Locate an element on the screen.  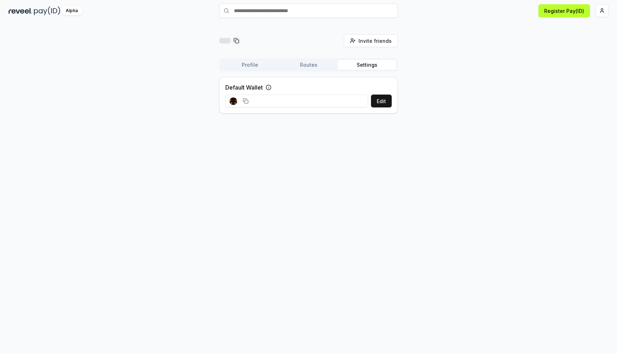
button: Profile is located at coordinates (250, 65).